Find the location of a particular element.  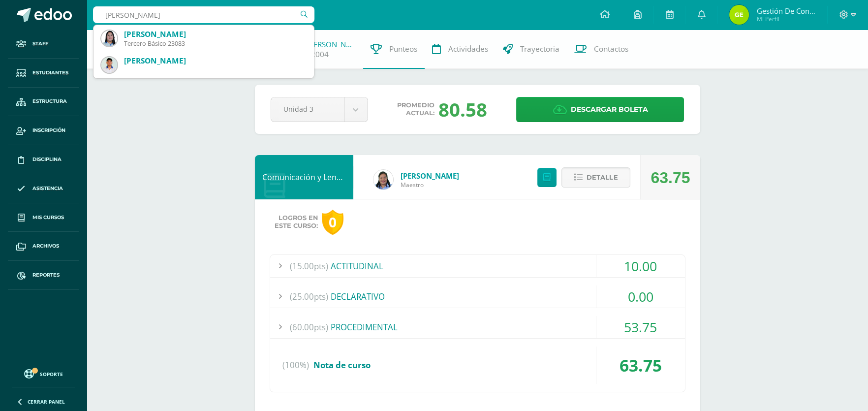

div: 80.58 is located at coordinates (463, 109).